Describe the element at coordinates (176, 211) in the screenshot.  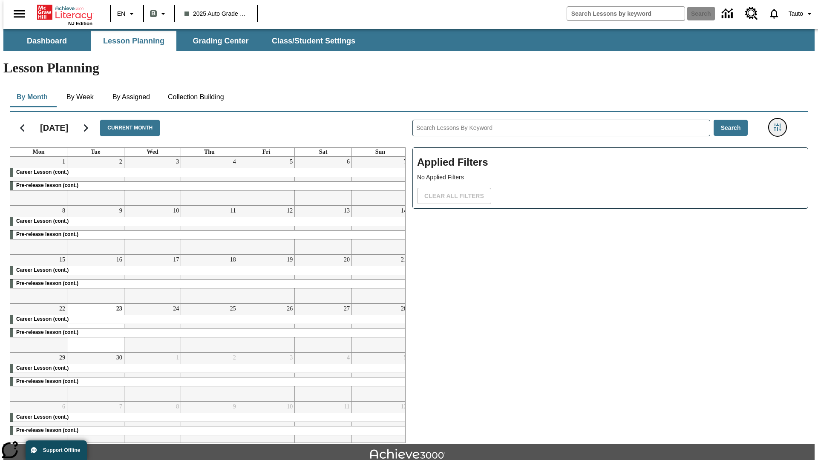
I see `a: September 10, 2025` at that location.